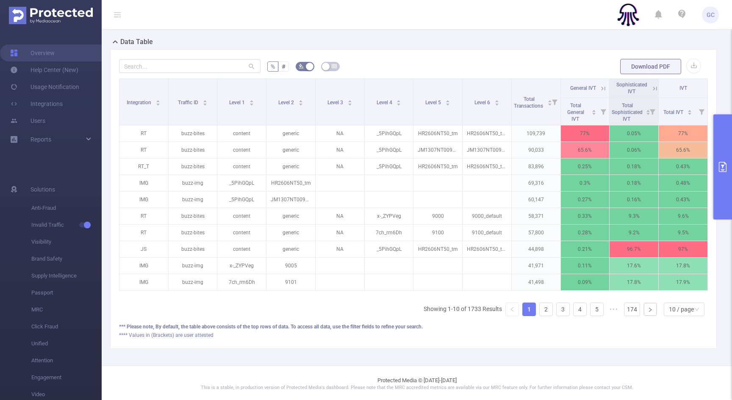  I want to click on p: 69,316, so click(536, 183).